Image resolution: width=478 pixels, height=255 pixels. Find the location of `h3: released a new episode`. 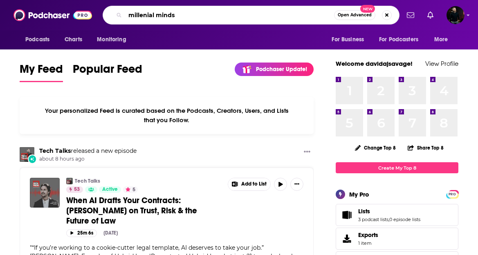

h3: released a new episode is located at coordinates (88, 151).